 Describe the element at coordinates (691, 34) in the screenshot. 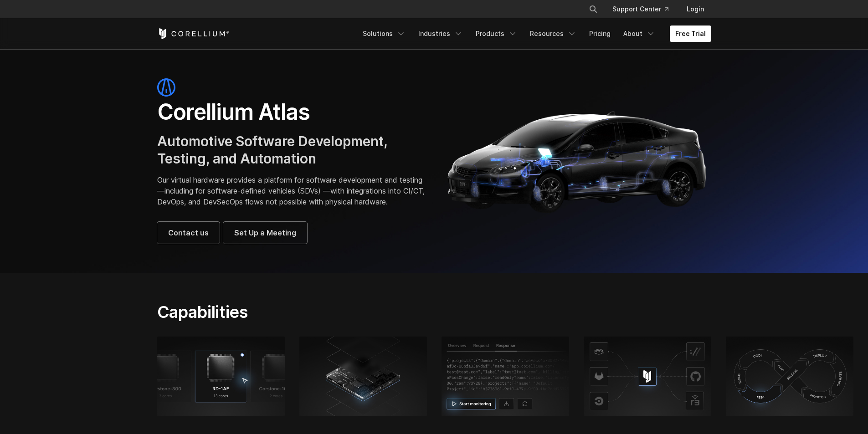

I see `a: Free Trial` at that location.